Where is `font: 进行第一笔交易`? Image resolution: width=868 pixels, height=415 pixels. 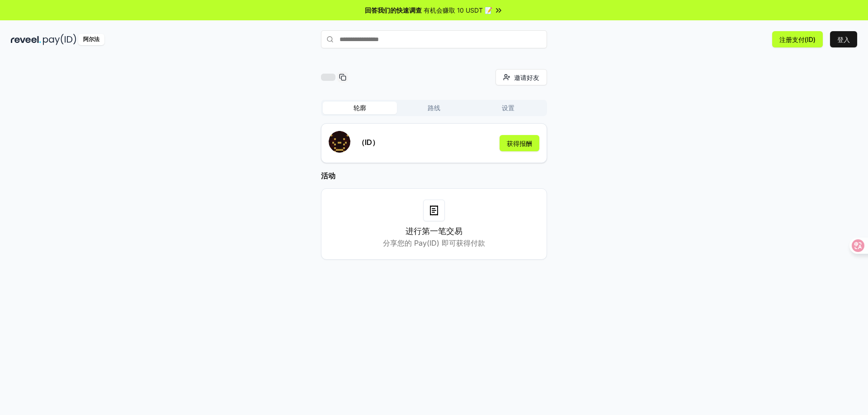 font: 进行第一笔交易 is located at coordinates (434, 231).